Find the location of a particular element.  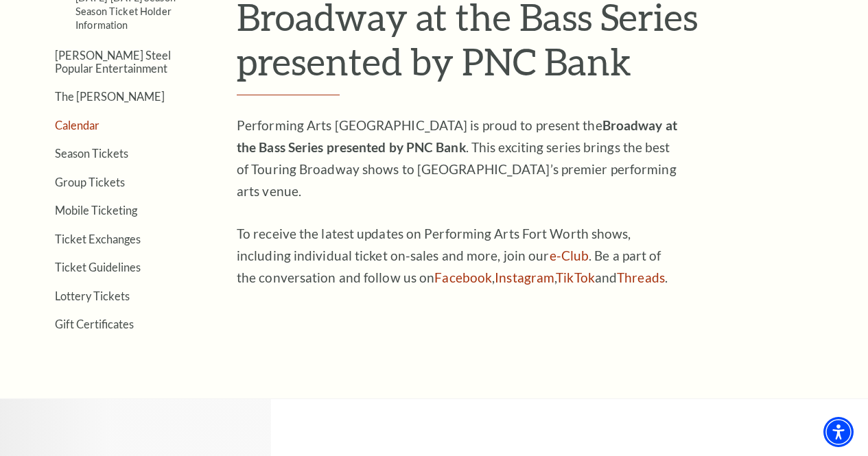

a: Ticket Exchanges is located at coordinates (97, 238).